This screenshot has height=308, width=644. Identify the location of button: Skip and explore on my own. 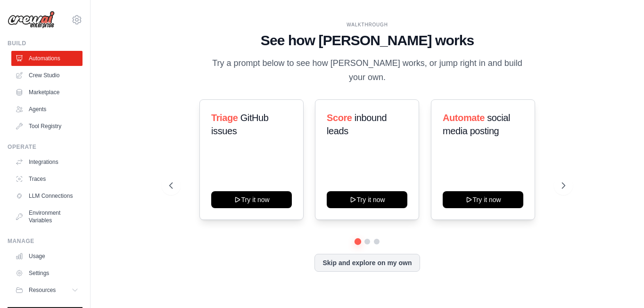
(367, 262).